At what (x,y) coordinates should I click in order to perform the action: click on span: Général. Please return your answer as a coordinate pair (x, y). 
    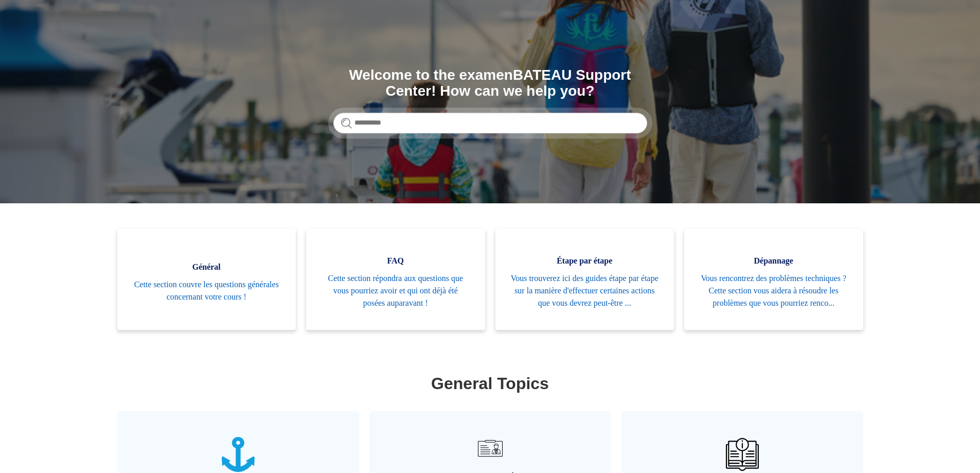
    Looking at the image, I should click on (207, 267).